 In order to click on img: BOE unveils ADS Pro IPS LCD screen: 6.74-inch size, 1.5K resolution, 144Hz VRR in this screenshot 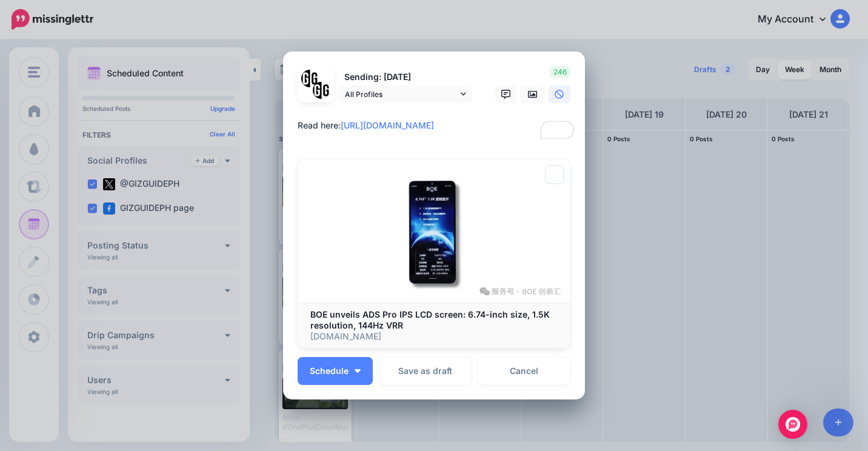, I will do `click(434, 231)`.